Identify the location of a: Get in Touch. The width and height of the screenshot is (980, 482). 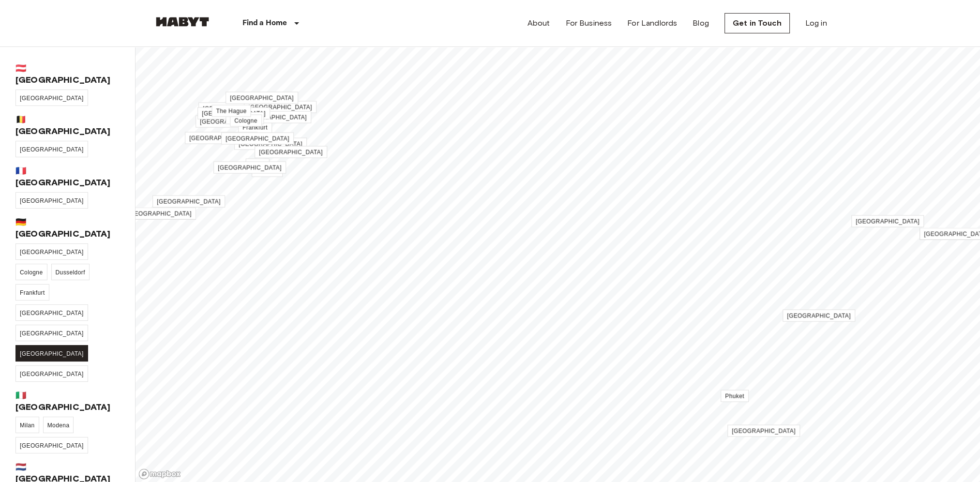
(757, 23).